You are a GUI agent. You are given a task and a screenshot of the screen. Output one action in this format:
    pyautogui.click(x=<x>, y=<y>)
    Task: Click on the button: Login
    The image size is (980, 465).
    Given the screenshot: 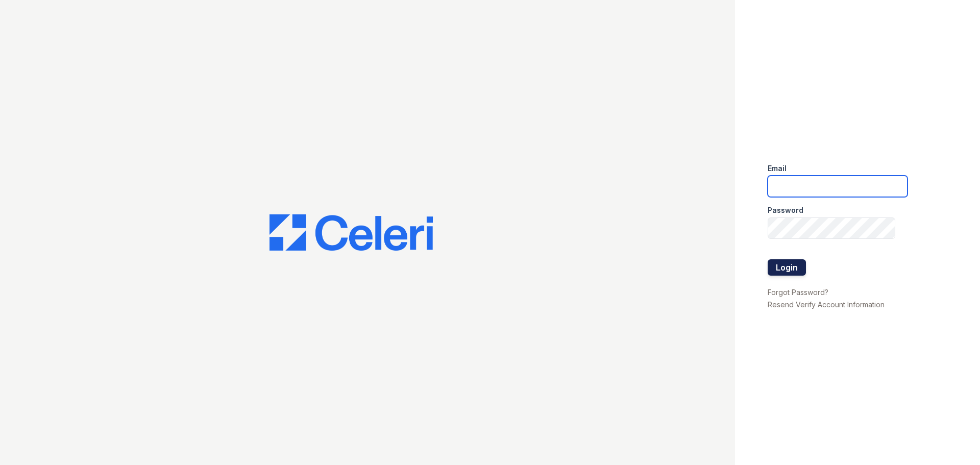 What is the action you would take?
    pyautogui.click(x=787, y=267)
    